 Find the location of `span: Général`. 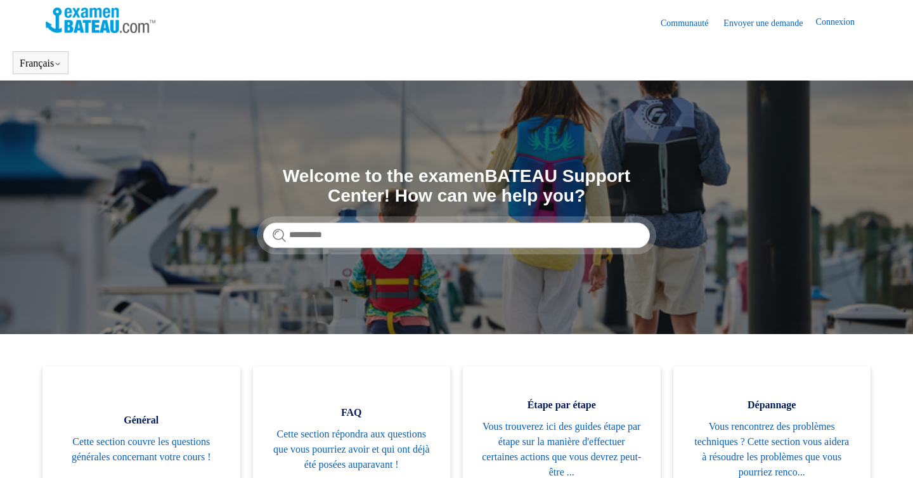

span: Général is located at coordinates (141, 420).